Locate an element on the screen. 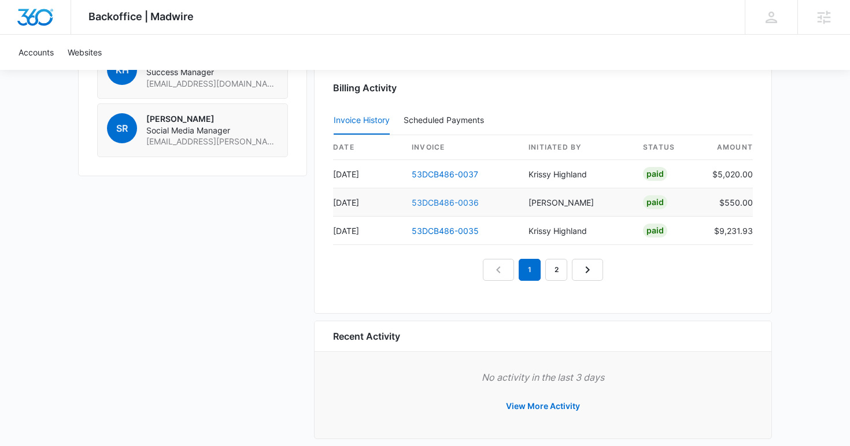  th: Initiated By is located at coordinates (576, 147).